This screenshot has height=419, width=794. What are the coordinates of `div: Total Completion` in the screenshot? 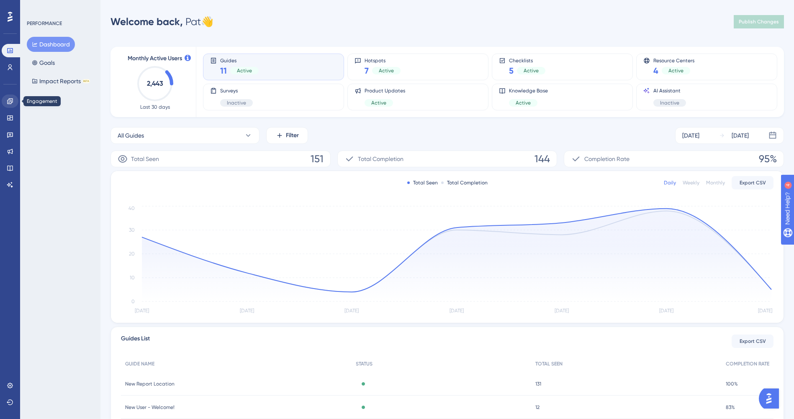 It's located at (464, 183).